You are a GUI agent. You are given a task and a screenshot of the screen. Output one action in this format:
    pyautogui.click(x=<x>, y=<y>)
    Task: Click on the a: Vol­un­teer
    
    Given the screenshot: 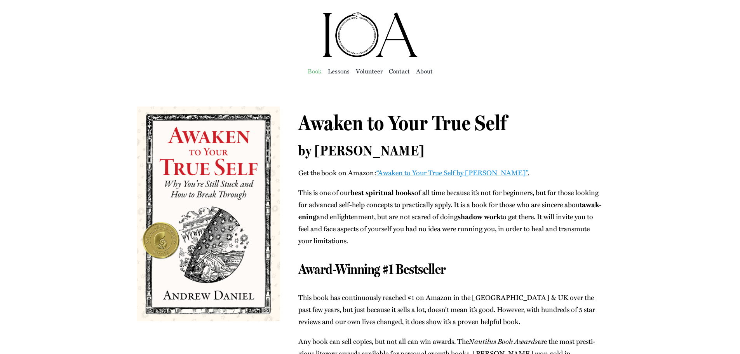 What is the action you would take?
    pyautogui.click(x=369, y=71)
    